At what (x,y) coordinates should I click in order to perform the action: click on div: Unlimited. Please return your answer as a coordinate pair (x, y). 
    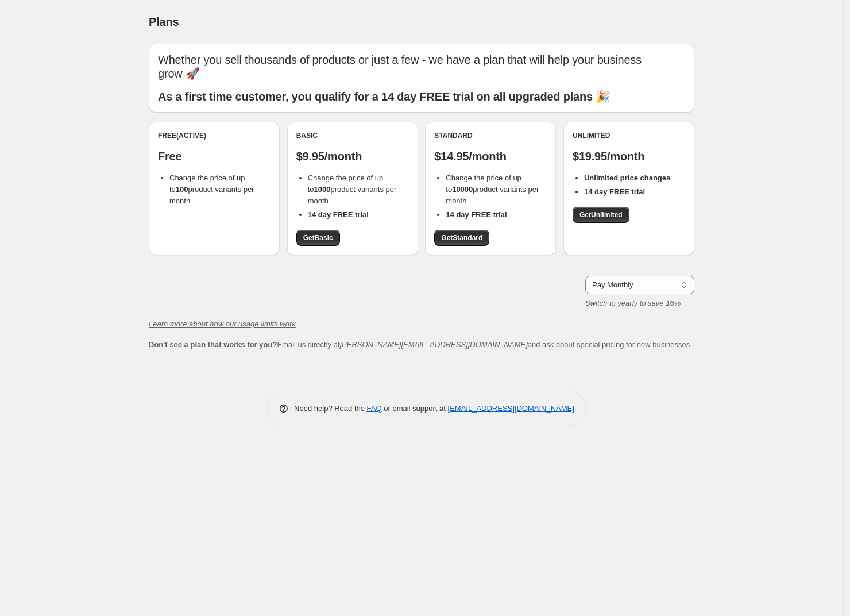
    Looking at the image, I should click on (629, 136).